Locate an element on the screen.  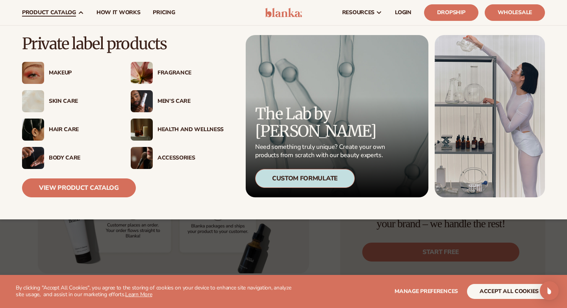
a: Cream moisturizer swatch. Skin Care is located at coordinates (68, 101).